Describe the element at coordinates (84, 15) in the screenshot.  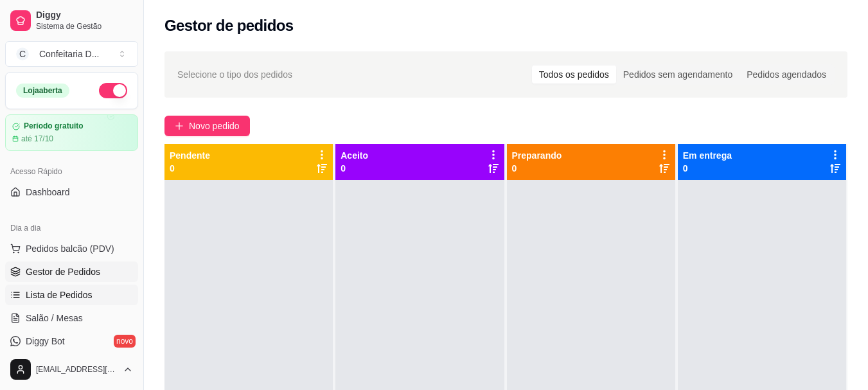
I see `span: Diggy` at that location.